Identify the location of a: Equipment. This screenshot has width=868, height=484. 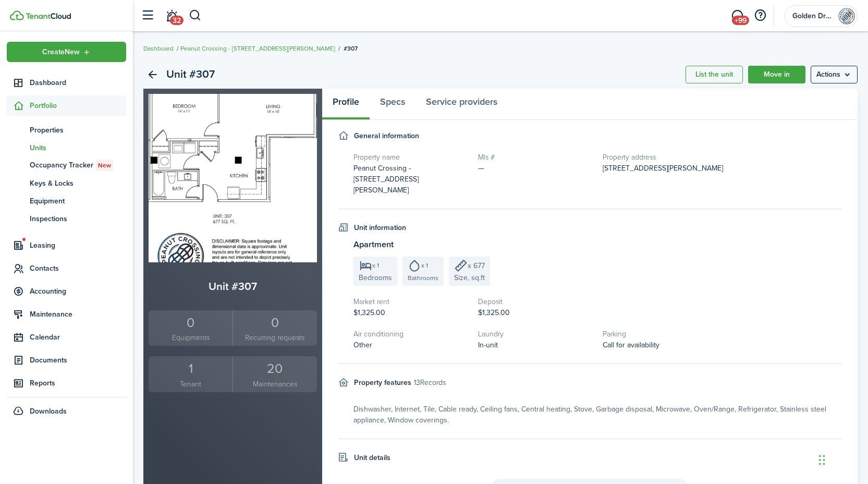
(66, 201).